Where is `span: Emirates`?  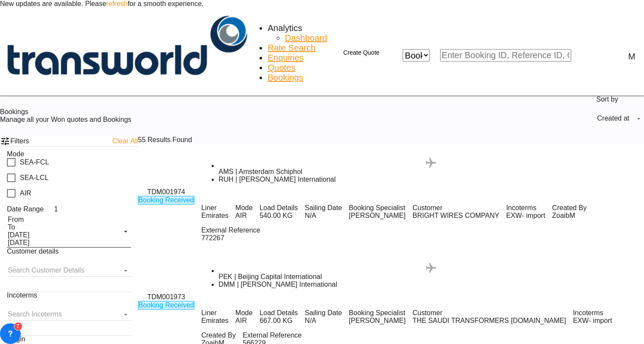 span: Emirates is located at coordinates (215, 321).